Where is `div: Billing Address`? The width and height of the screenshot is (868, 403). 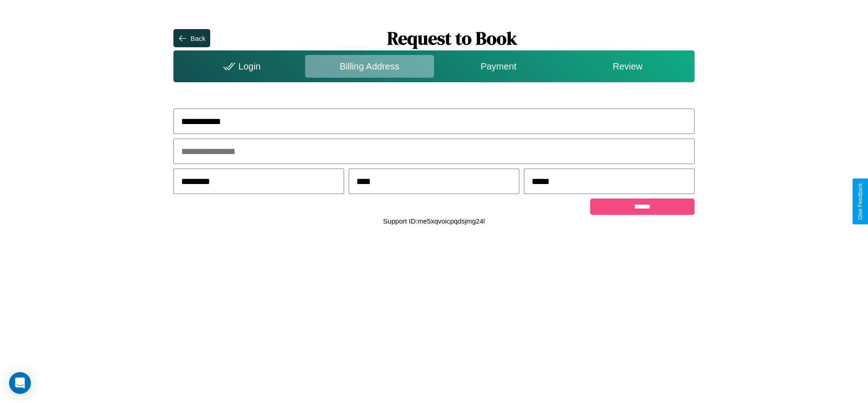
div: Billing Address is located at coordinates (369, 66).